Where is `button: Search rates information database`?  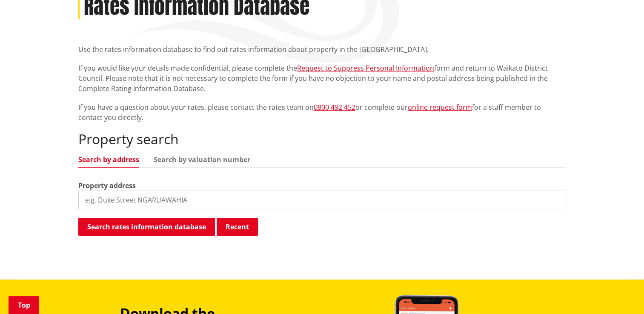
button: Search rates information database is located at coordinates (147, 227).